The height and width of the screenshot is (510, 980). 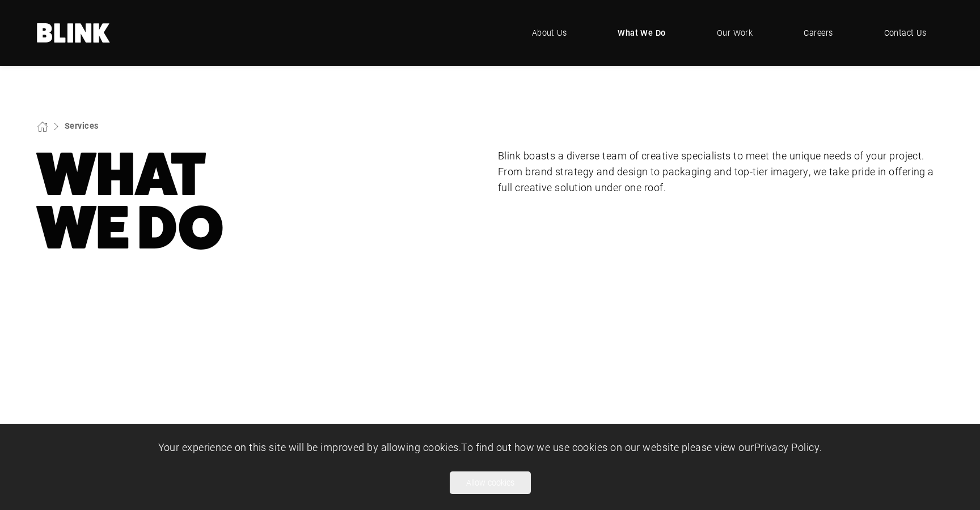 I want to click on span: Contact Us, so click(x=905, y=33).